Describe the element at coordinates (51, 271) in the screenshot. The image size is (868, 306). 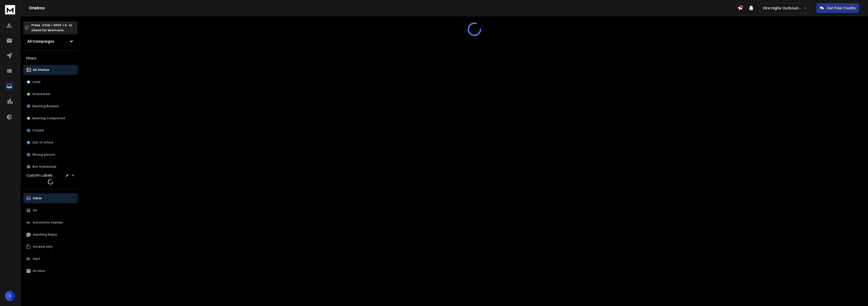
I see `button: Archive` at that location.